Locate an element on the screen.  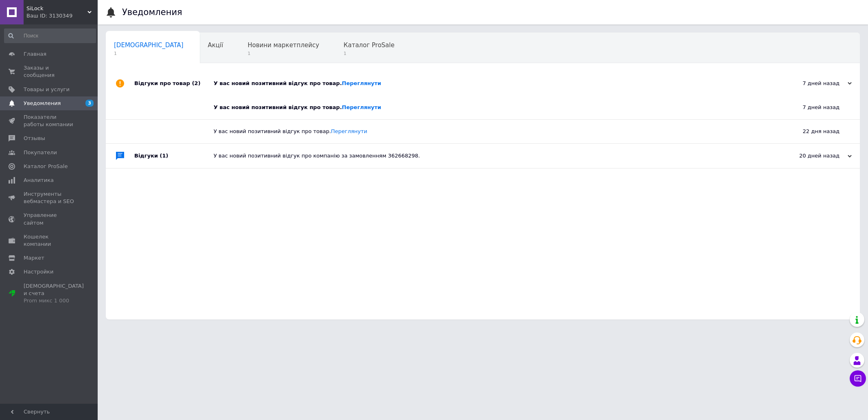
span: Настройки is located at coordinates (38, 272).